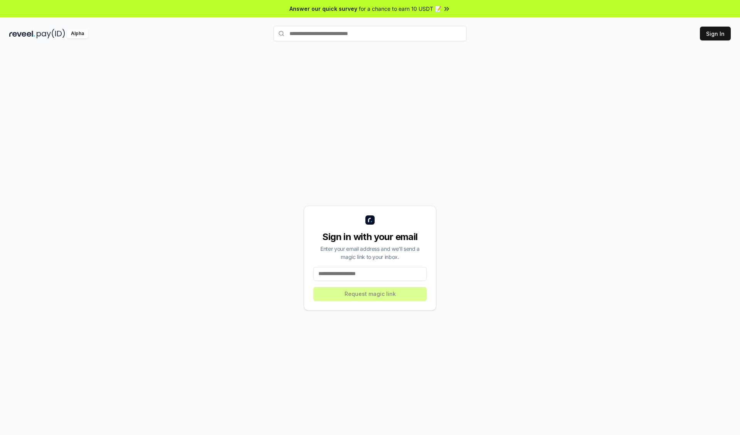  What do you see at coordinates (370, 220) in the screenshot?
I see `img: logo_small` at bounding box center [370, 220].